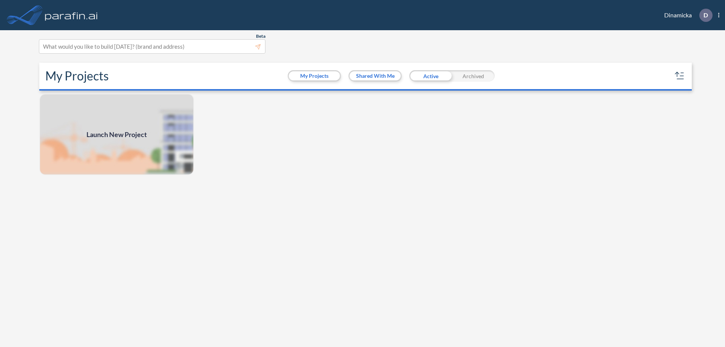 Image resolution: width=725 pixels, height=347 pixels. I want to click on span: Beta, so click(260, 36).